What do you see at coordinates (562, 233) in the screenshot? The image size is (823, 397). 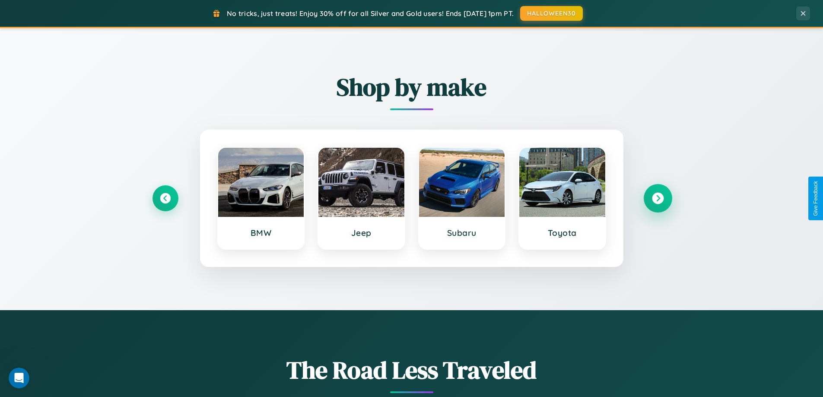 I see `h3: Toyota` at bounding box center [562, 233].